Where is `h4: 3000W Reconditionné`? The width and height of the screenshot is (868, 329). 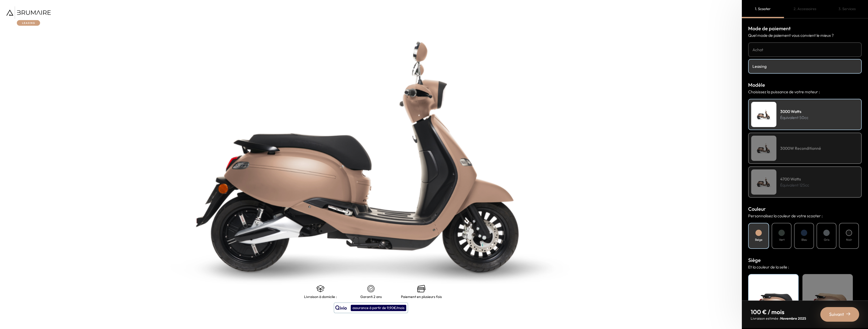
h4: 3000W Reconditionné is located at coordinates (801, 148).